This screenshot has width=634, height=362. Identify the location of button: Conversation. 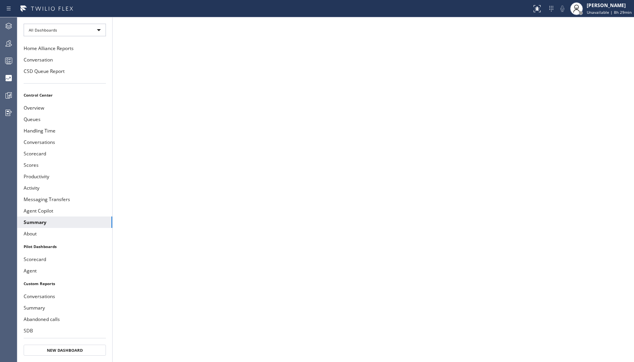
(65, 59).